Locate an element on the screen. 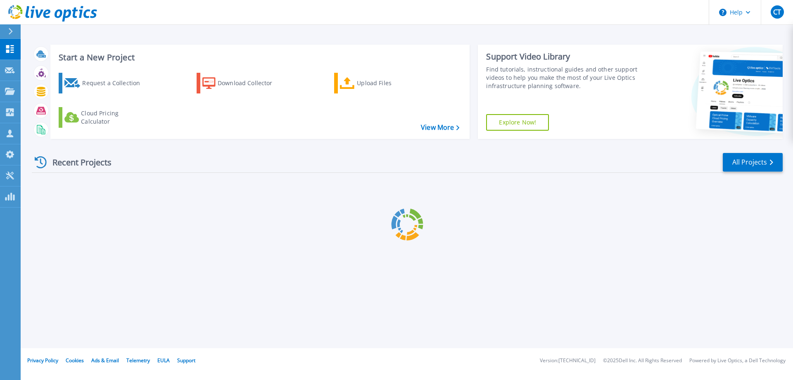 This screenshot has height=380, width=793. span: CT is located at coordinates (777, 12).